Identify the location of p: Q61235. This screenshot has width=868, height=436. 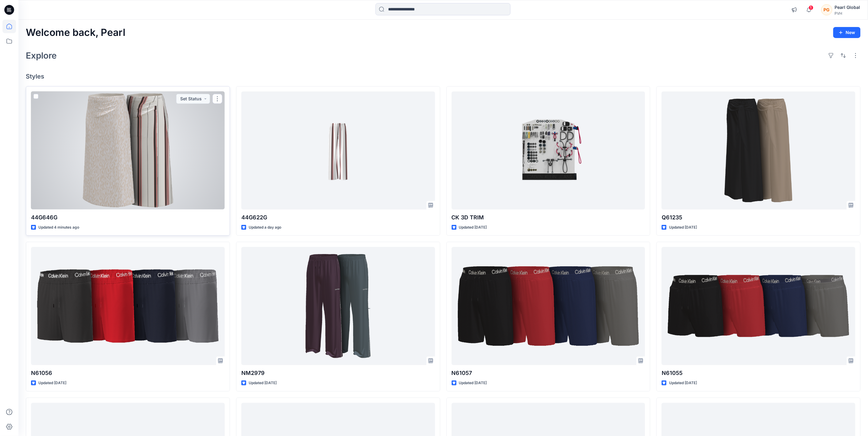
(758, 218).